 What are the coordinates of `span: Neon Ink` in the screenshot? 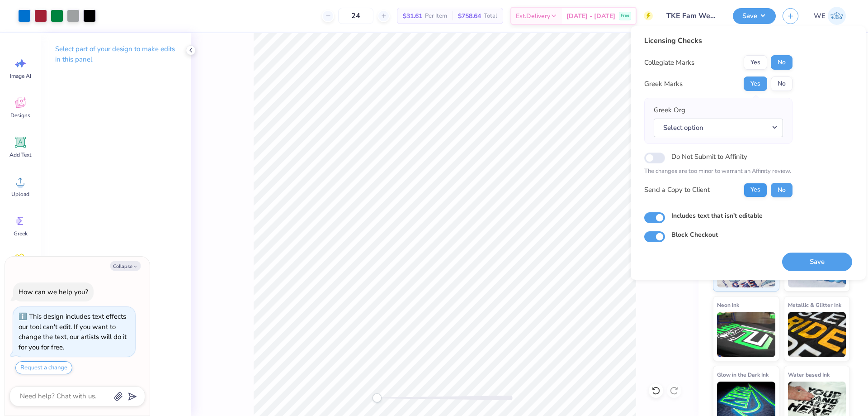 It's located at (728, 305).